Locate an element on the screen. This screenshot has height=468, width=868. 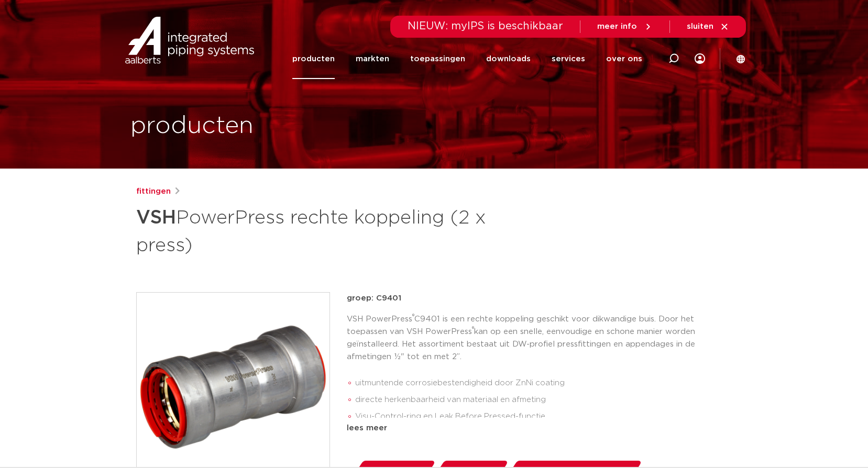
span: NIEUW: myIPS is beschikbaar is located at coordinates (485, 26).